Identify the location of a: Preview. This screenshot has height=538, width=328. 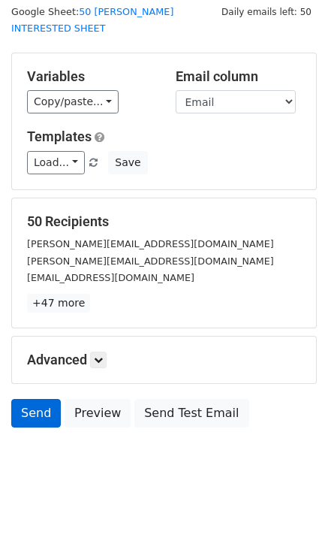
(98, 413).